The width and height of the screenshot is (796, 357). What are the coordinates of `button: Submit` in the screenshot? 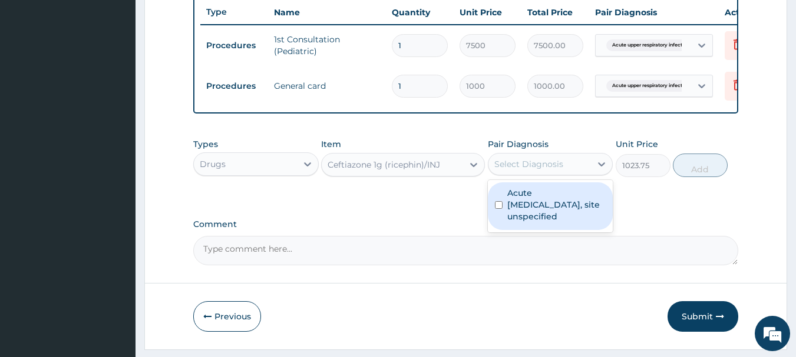 It's located at (703, 317).